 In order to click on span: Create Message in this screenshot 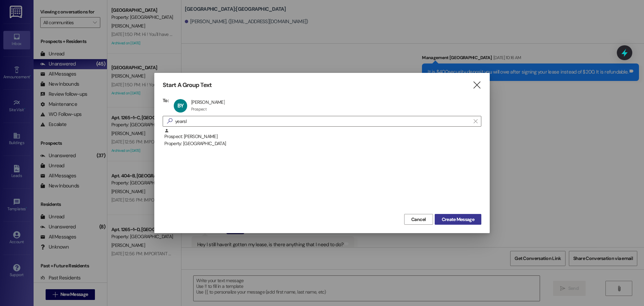, I will do `click(458, 219)`.